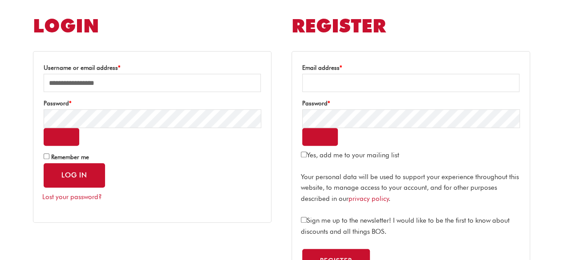 The height and width of the screenshot is (260, 563). I want to click on label: Yes, add me to your mailing list, so click(350, 155).